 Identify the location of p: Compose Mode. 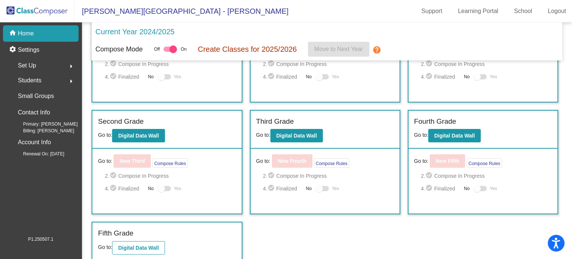
(119, 49).